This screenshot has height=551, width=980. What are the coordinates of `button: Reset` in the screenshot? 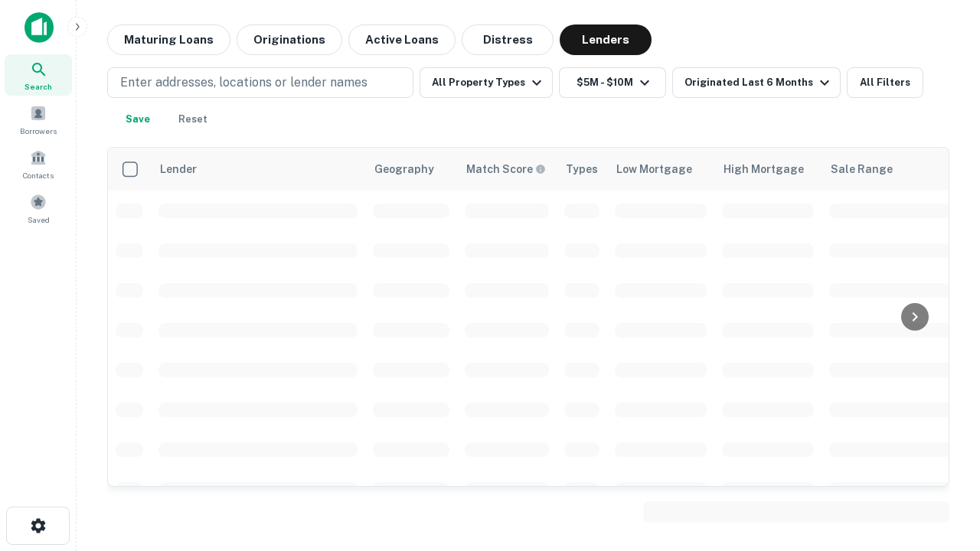 It's located at (193, 119).